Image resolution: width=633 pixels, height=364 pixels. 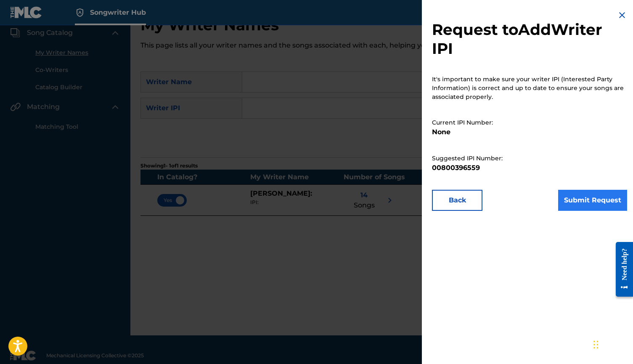 What do you see at coordinates (612, 344) in the screenshot?
I see `div: Chat Widget` at bounding box center [612, 344].